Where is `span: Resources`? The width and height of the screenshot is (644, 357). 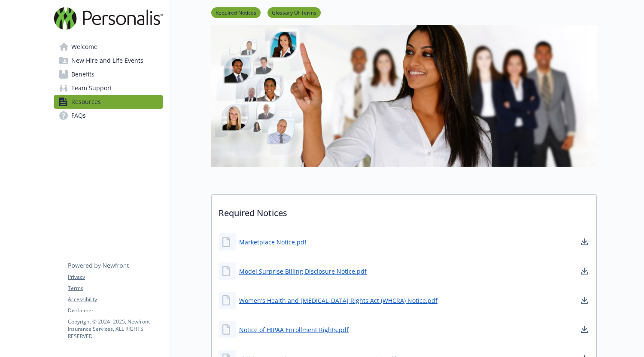 span: Resources is located at coordinates (86, 102).